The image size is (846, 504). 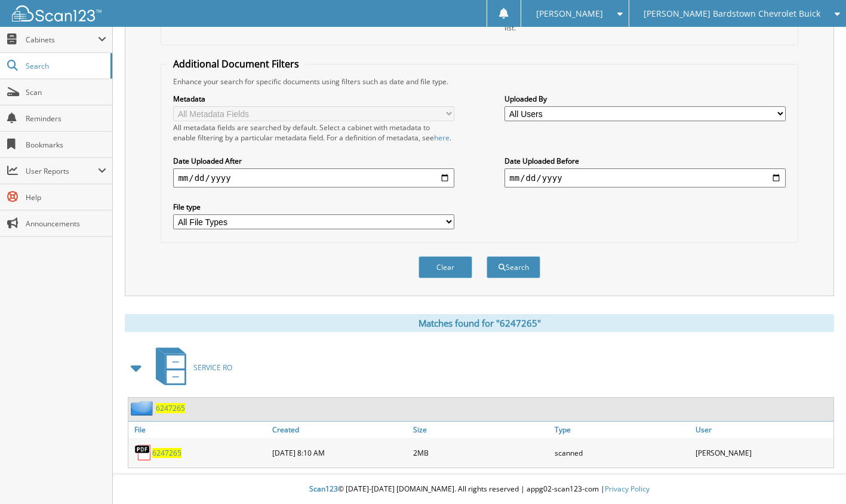 I want to click on input: start, so click(x=314, y=178).